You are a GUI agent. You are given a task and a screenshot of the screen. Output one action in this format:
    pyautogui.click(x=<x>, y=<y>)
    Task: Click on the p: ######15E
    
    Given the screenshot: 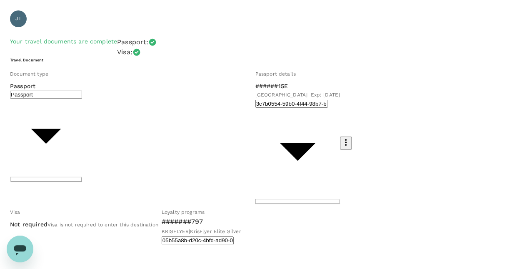 What is the action you would take?
    pyautogui.click(x=298, y=86)
    